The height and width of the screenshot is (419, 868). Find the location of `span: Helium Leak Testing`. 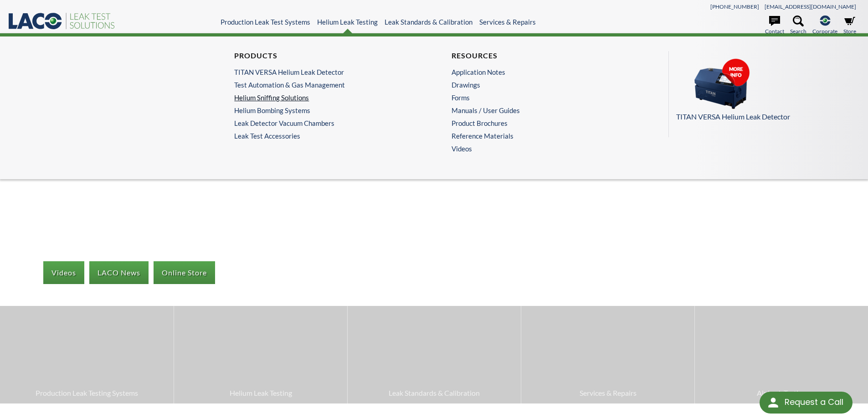

span: Helium Leak Testing is located at coordinates (261, 393).